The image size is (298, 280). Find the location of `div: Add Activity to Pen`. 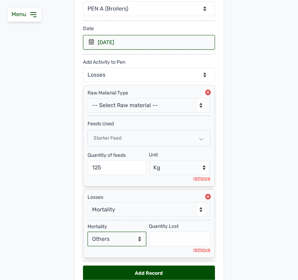

div: Add Activity to Pen is located at coordinates (104, 60).